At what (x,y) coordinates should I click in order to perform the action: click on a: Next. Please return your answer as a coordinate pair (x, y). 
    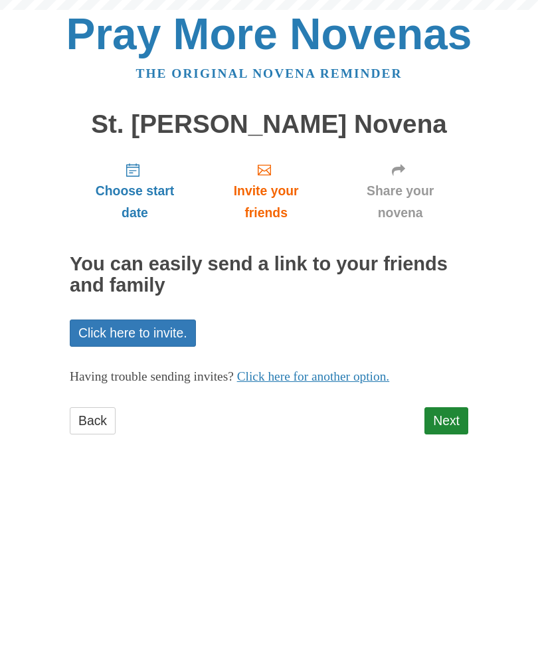
    Looking at the image, I should click on (446, 420).